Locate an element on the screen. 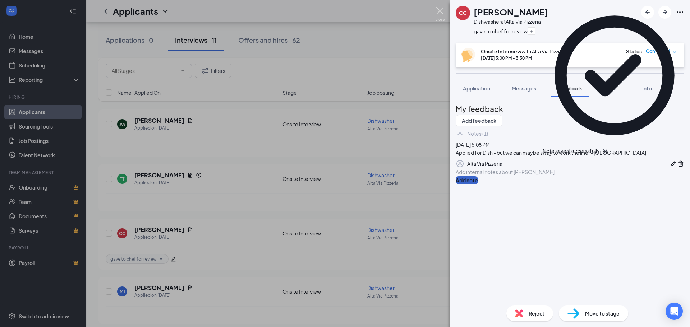  button: Add feedback is located at coordinates (479, 121).